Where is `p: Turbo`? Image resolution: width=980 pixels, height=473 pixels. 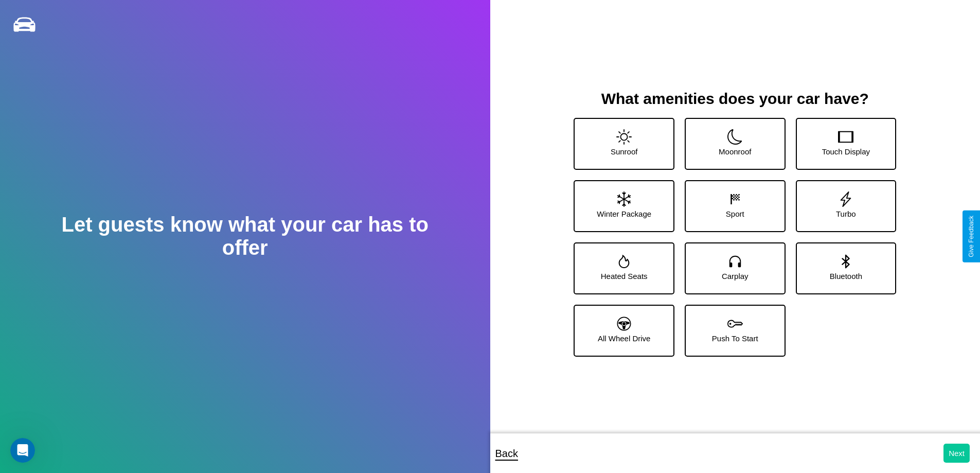
p: Turbo is located at coordinates (846, 214).